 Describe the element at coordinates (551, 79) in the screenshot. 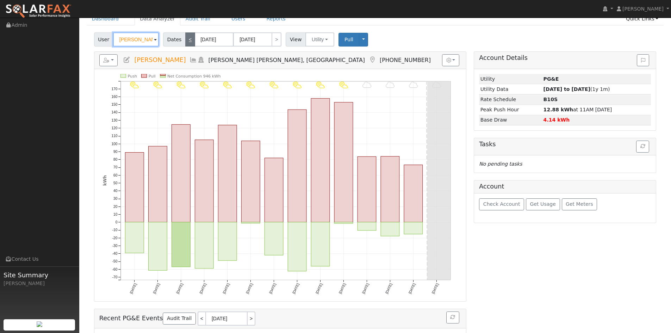

I see `strong: ID: 16964911, authorized: 06/06/25` at that location.